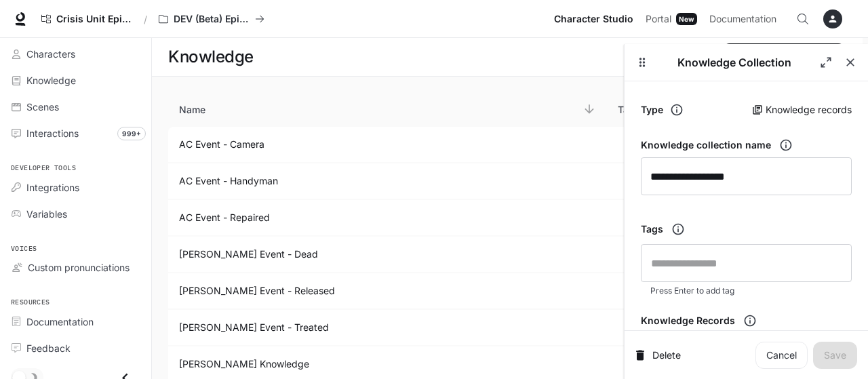  What do you see at coordinates (192, 109) in the screenshot?
I see `p: Name` at bounding box center [192, 109].